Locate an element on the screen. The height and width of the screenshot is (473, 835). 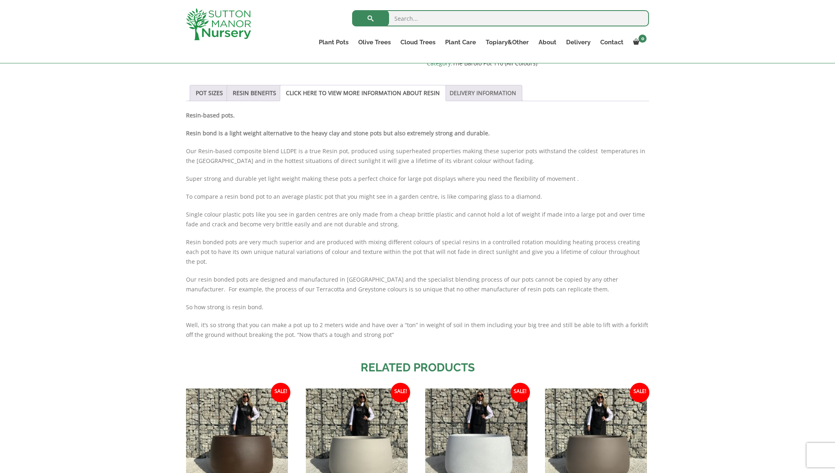
a: Contact is located at coordinates (612, 42).